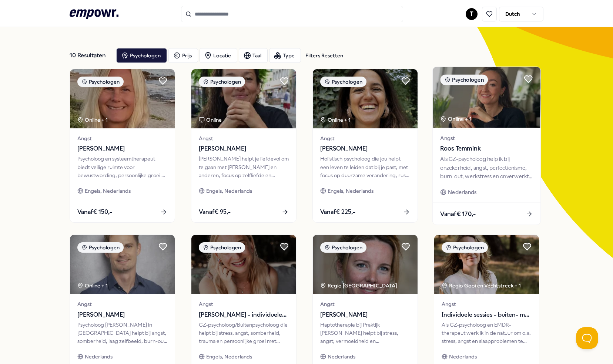 This screenshot has width=613, height=364. Describe the element at coordinates (219, 55) in the screenshot. I see `button: Locatie` at that location.